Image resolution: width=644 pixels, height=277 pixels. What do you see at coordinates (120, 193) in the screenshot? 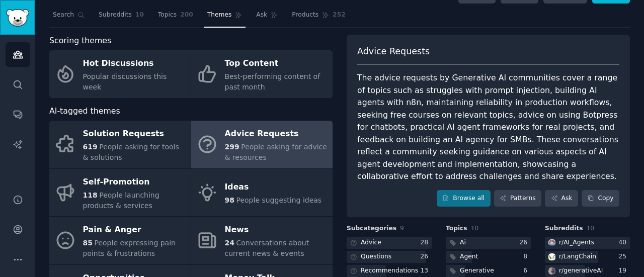
I see `a: Self-Promotion118People launching products & services` at bounding box center [120, 193].